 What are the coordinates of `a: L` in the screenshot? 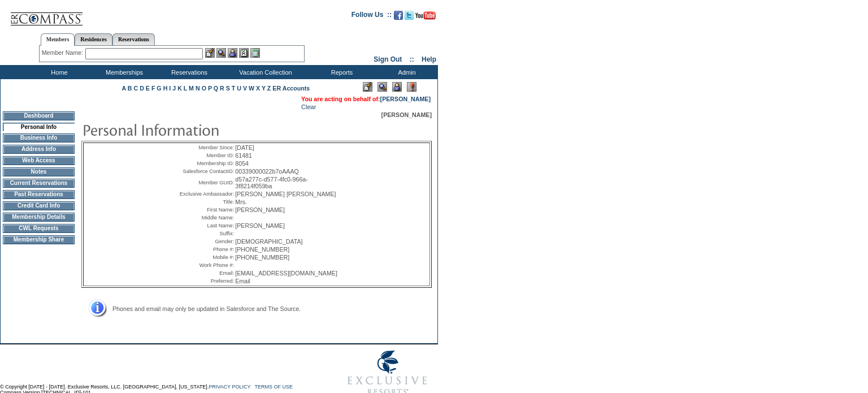 It's located at (185, 88).